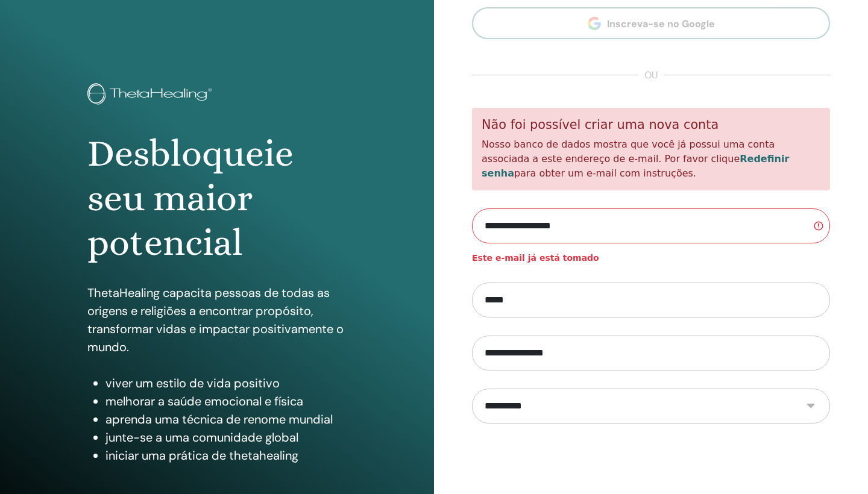 This screenshot has height=494, width=868. Describe the element at coordinates (651, 75) in the screenshot. I see `span: ou` at that location.